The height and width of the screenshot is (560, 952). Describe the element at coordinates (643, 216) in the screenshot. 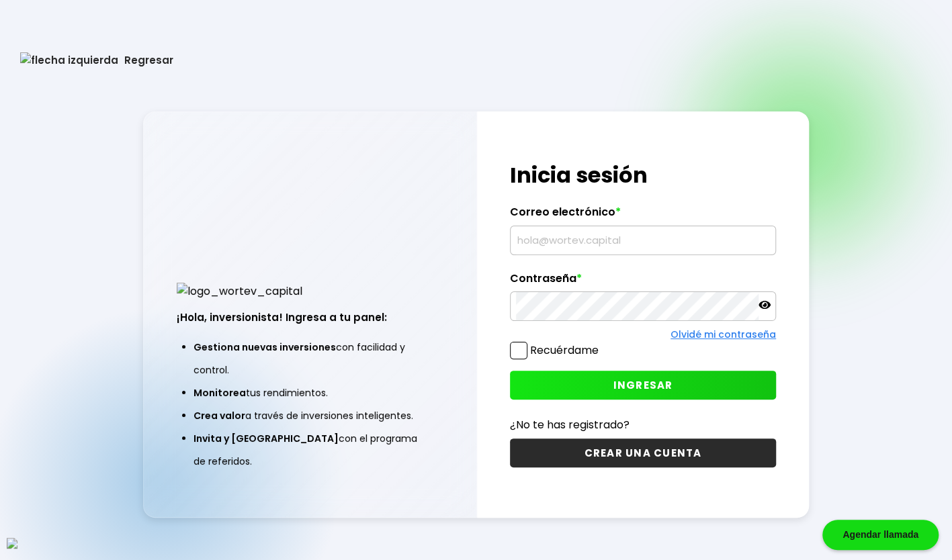

I see `label: Correo electrónico` at that location.